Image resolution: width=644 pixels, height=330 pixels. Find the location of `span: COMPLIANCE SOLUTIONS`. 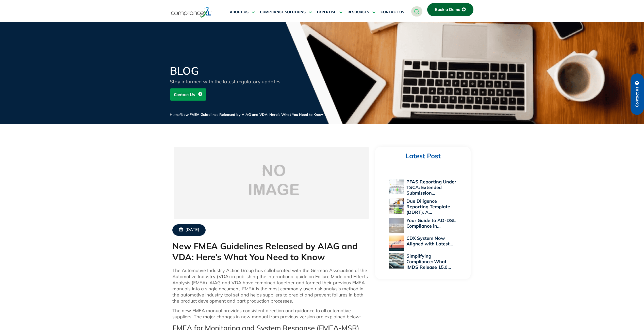

span: COMPLIANCE SOLUTIONS is located at coordinates (283, 12).